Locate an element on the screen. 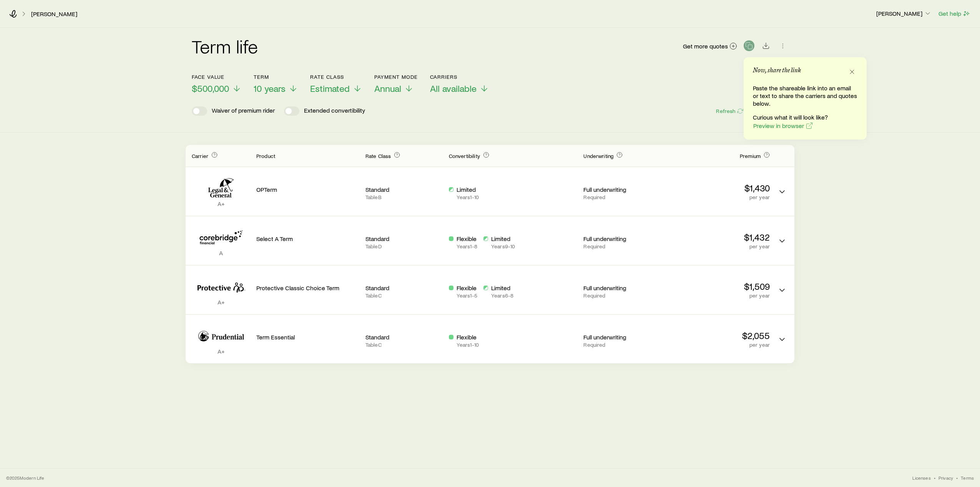 The image size is (980, 487). p: Now, share the link is located at coordinates (777, 72).